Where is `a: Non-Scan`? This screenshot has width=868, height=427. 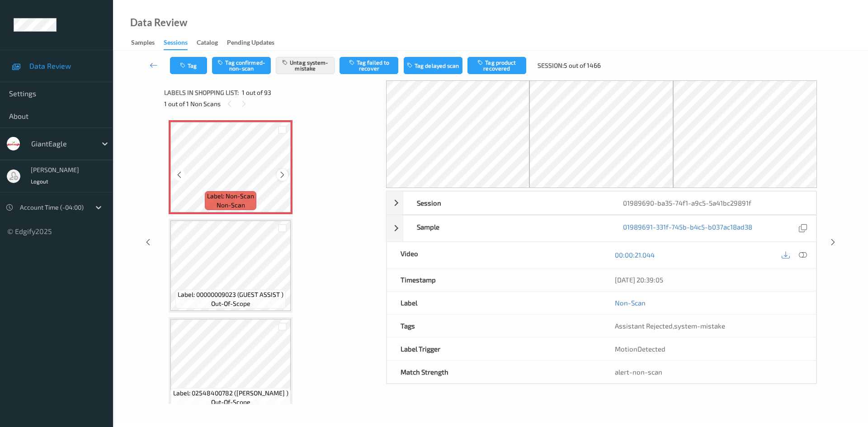
a: Non-Scan is located at coordinates (630, 303).